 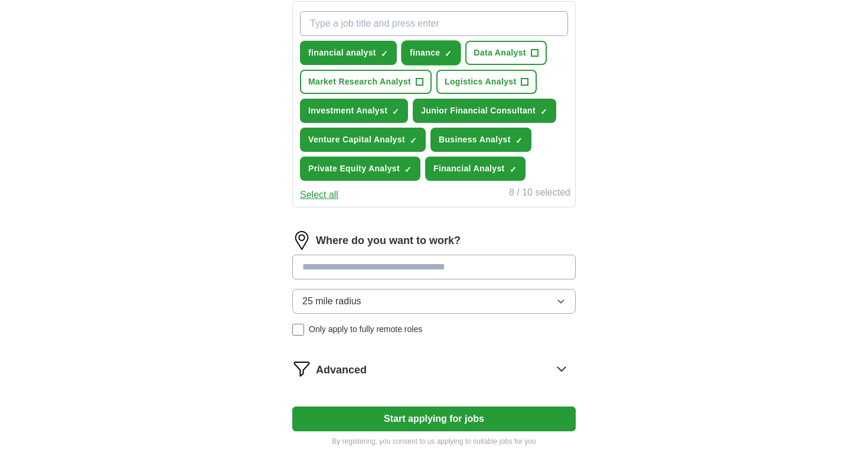 What do you see at coordinates (480, 81) in the screenshot?
I see `span: Logistics Analyst` at bounding box center [480, 81].